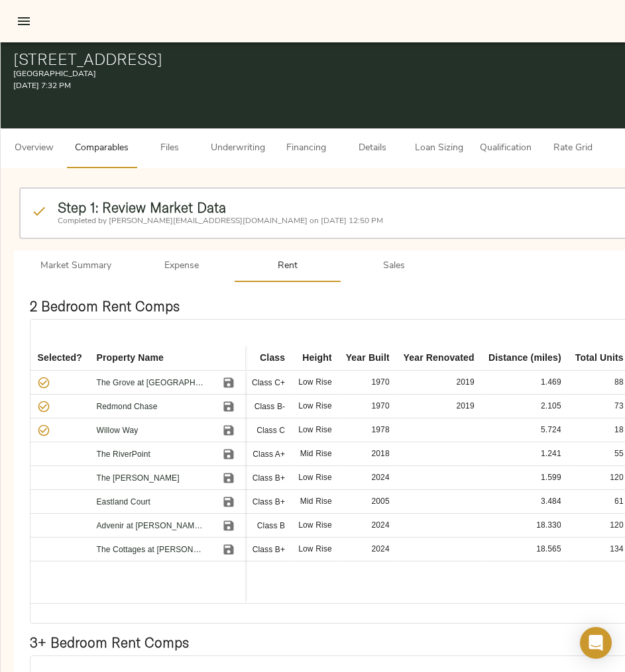 The height and width of the screenshot is (672, 625). I want to click on div: Year Renovated, so click(439, 357).